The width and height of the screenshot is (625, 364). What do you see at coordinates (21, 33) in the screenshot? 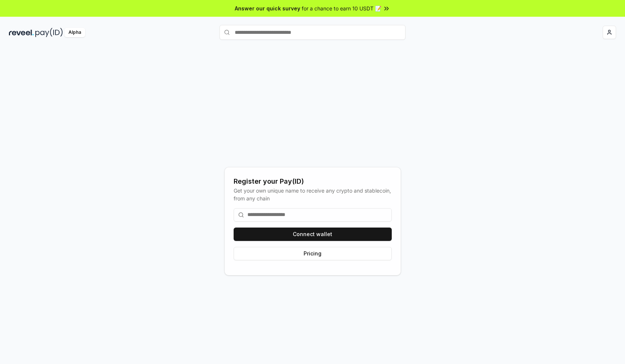
I see `img: reveel_dark` at bounding box center [21, 33].